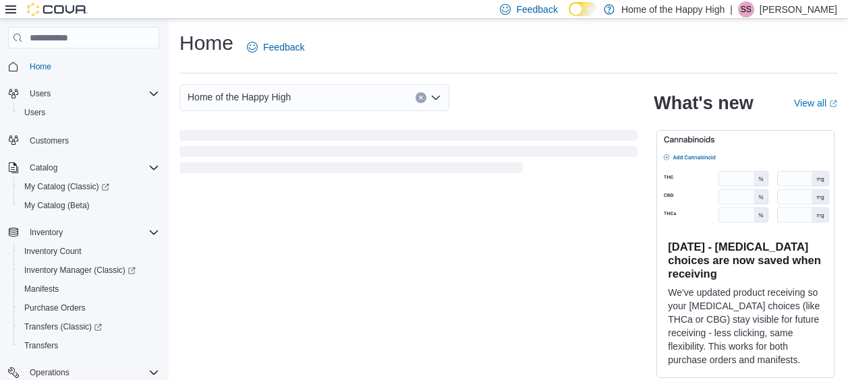  What do you see at coordinates (89, 308) in the screenshot?
I see `button: Purchase Orders` at bounding box center [89, 308].